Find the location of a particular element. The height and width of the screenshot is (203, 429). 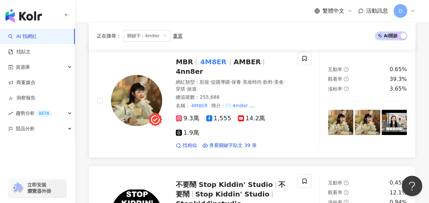

span: 9.3萬 is located at coordinates (187, 118).